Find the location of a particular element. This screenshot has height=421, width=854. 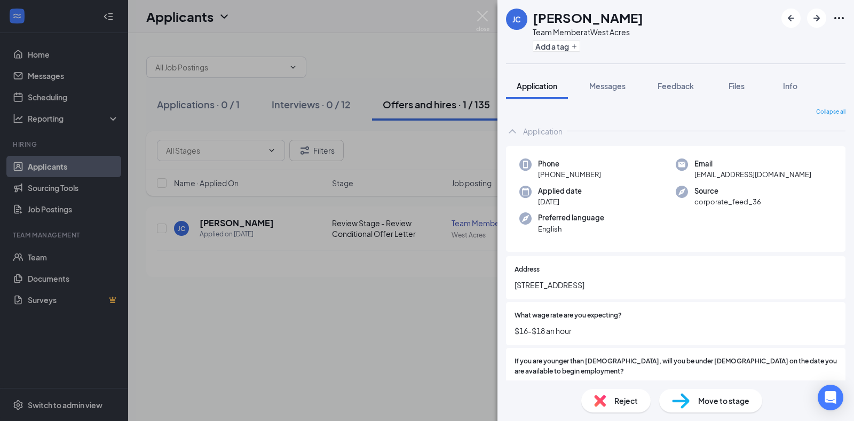

svg: Plus is located at coordinates (574, 46).